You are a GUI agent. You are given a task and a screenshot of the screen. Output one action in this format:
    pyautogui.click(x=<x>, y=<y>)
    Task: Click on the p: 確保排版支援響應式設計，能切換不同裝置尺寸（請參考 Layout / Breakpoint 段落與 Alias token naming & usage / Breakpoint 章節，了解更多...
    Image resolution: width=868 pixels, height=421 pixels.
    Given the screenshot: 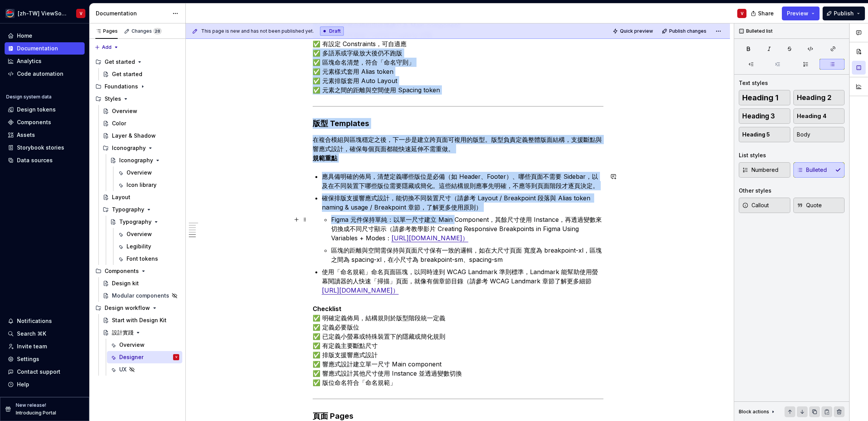 What is the action you would take?
    pyautogui.click(x=463, y=203)
    